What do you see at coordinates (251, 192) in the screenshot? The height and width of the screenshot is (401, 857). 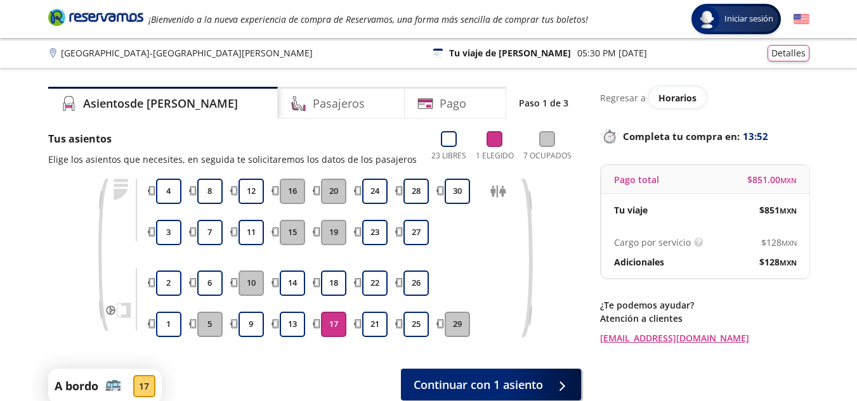 I see `button: 12` at bounding box center [251, 192].